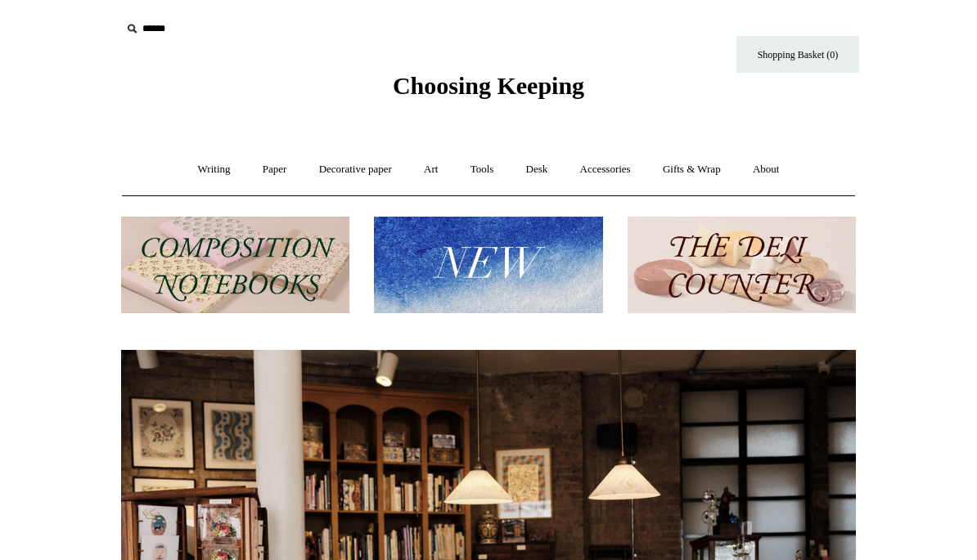 This screenshot has height=560, width=977. Describe the element at coordinates (606, 169) in the screenshot. I see `a: Accessories` at that location.